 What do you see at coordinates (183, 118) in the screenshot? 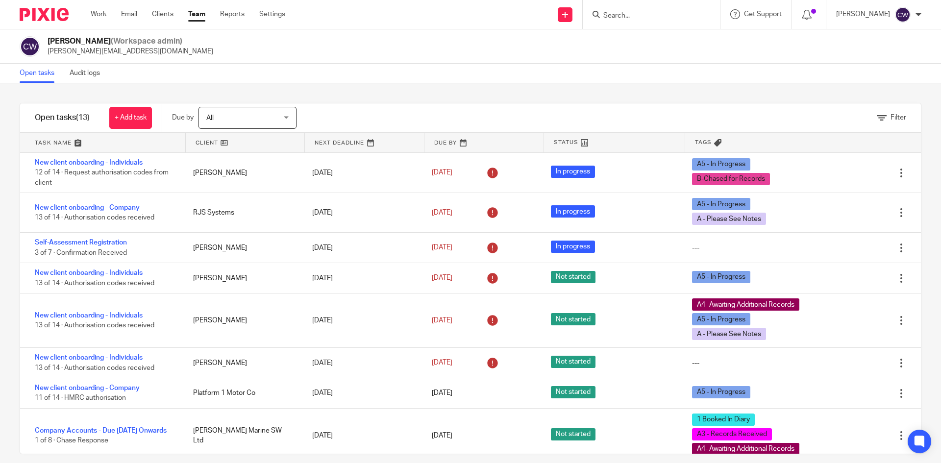
I see `p: Due by` at bounding box center [183, 118].